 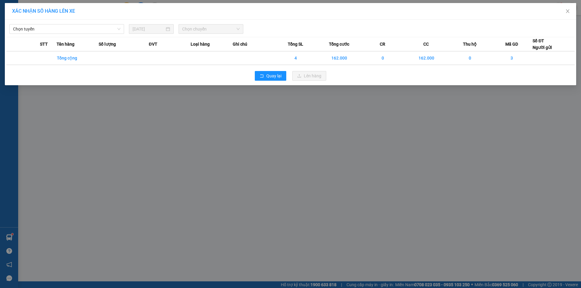 What do you see at coordinates (512, 44) in the screenshot?
I see `span: Mã GD` at bounding box center [512, 44].